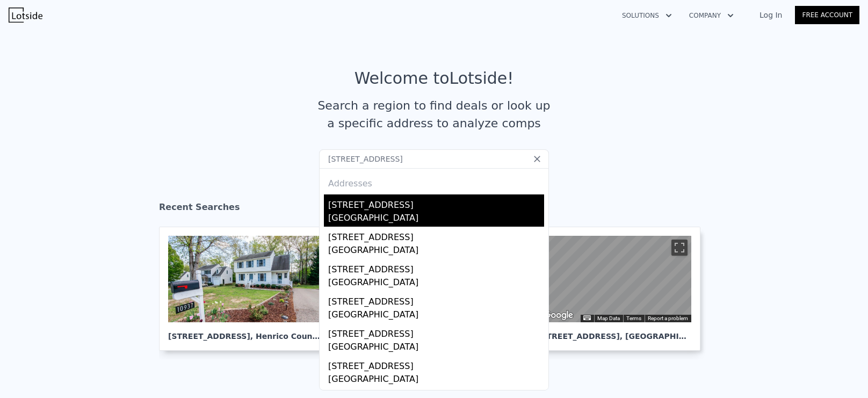  Describe the element at coordinates (615, 279) in the screenshot. I see `div: Map` at that location.